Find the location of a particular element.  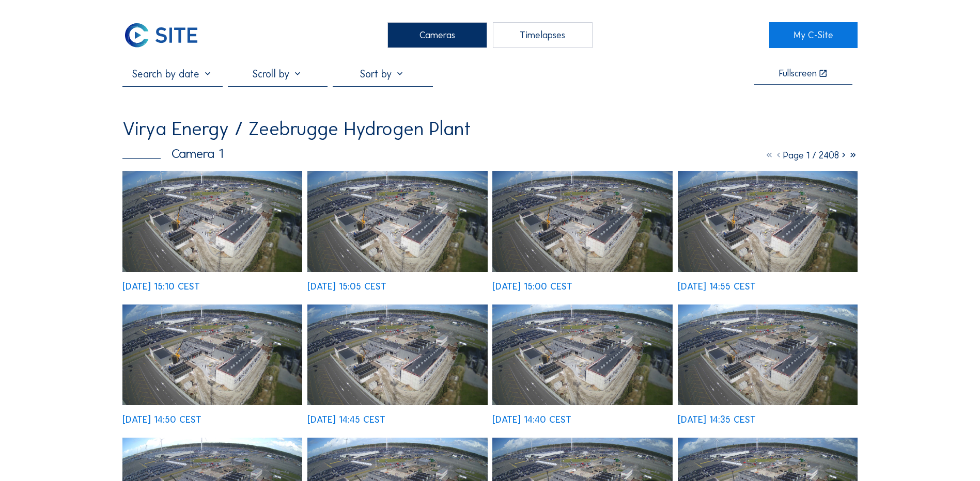

img: image_53156745 is located at coordinates (212, 355).